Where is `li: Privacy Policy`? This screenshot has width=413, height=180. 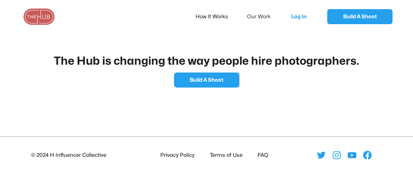
li: Privacy Policy is located at coordinates (176, 155).